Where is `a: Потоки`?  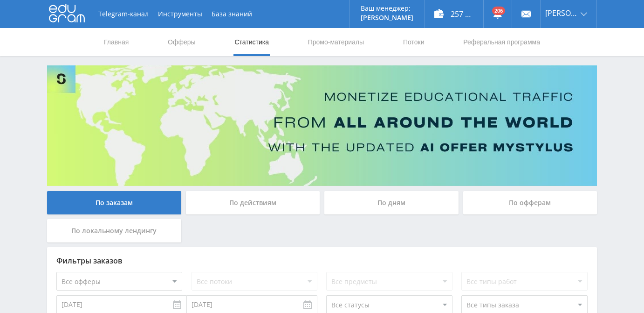
a: Потоки is located at coordinates (414, 42).